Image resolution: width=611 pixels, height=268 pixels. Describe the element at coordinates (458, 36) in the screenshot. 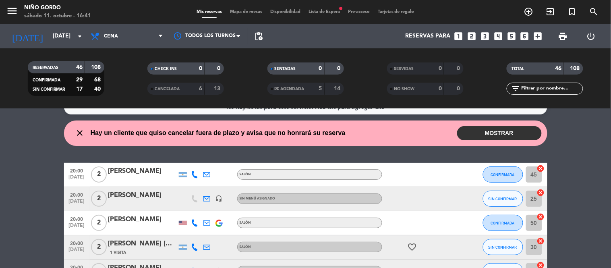

I see `i: looks_one` at that location.